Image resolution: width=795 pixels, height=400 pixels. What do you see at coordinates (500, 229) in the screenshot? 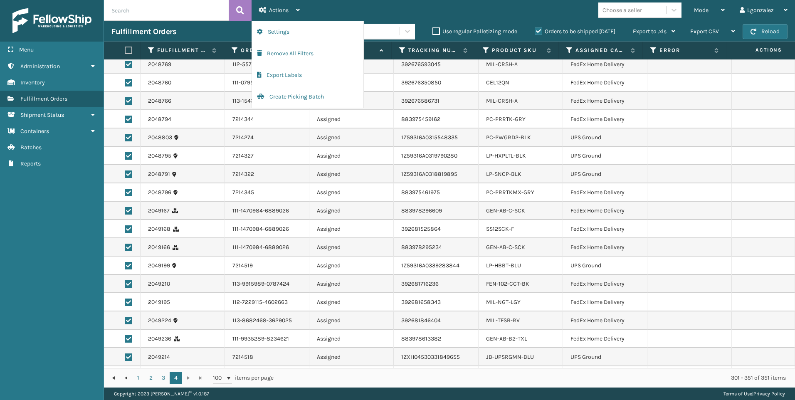
I see `a: SS12SCK-F` at bounding box center [500, 229].